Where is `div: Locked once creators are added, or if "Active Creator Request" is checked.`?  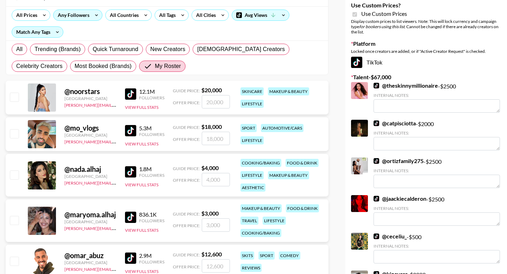
div: Locked once creators are added, or if "Active Creator Request" is checked. is located at coordinates (426, 51).